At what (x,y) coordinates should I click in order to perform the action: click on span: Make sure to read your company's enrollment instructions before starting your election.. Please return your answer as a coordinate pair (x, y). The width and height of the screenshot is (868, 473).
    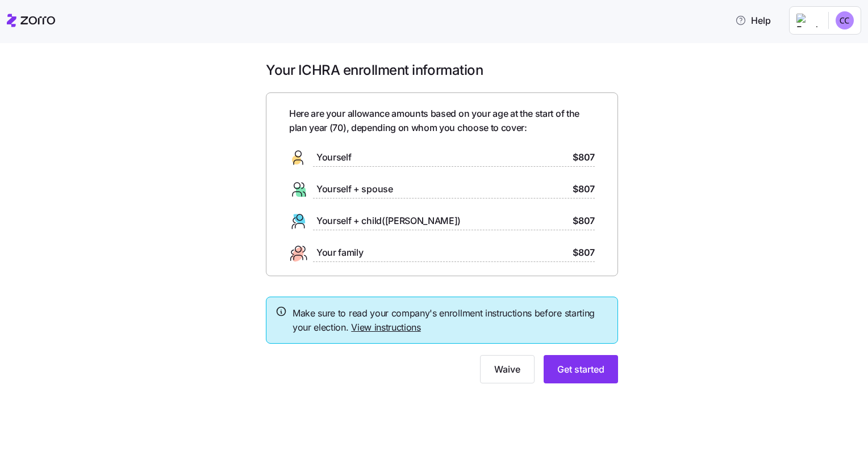
    Looking at the image, I should click on (451, 320).